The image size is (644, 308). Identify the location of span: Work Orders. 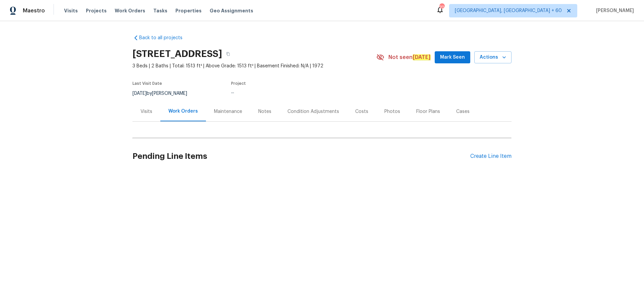
(130, 11).